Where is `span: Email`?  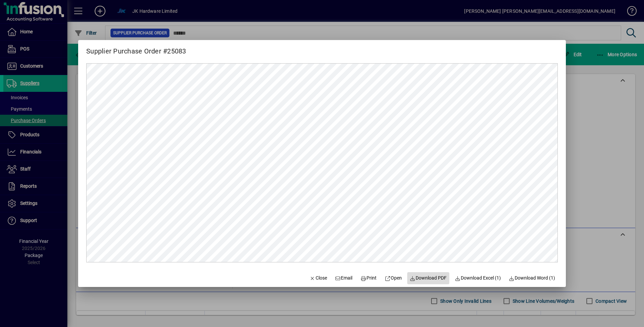
span: Email is located at coordinates (344, 278).